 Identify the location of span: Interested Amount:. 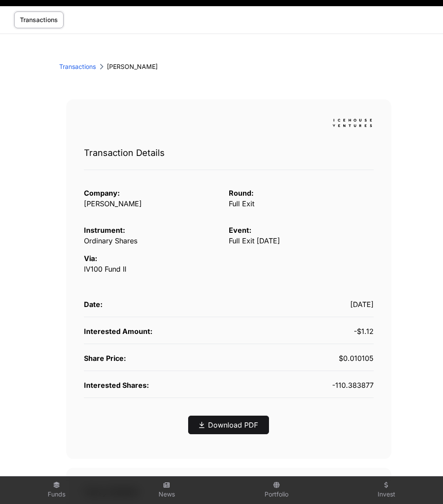
(118, 332).